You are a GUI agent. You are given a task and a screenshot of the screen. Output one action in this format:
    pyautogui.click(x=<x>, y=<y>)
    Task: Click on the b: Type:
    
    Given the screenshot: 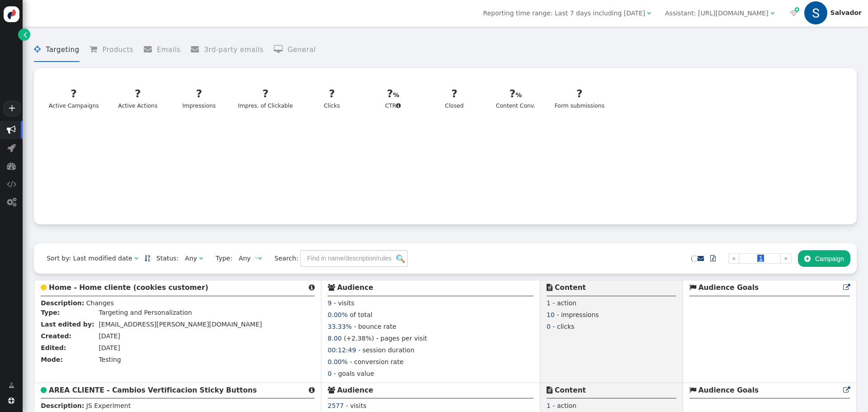 What is the action you would take?
    pyautogui.click(x=50, y=313)
    